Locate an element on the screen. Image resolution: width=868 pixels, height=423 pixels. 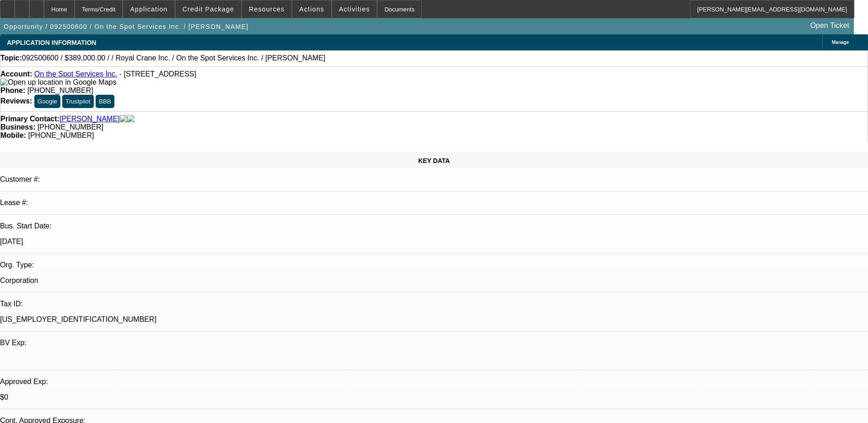
a: View Google Maps is located at coordinates (58, 82).